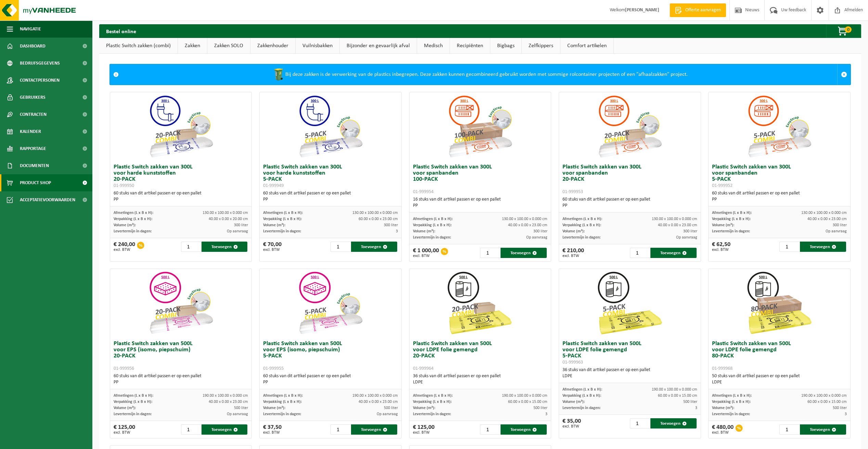  What do you see at coordinates (274, 369) in the screenshot?
I see `span: 01-999955` at bounding box center [274, 369].